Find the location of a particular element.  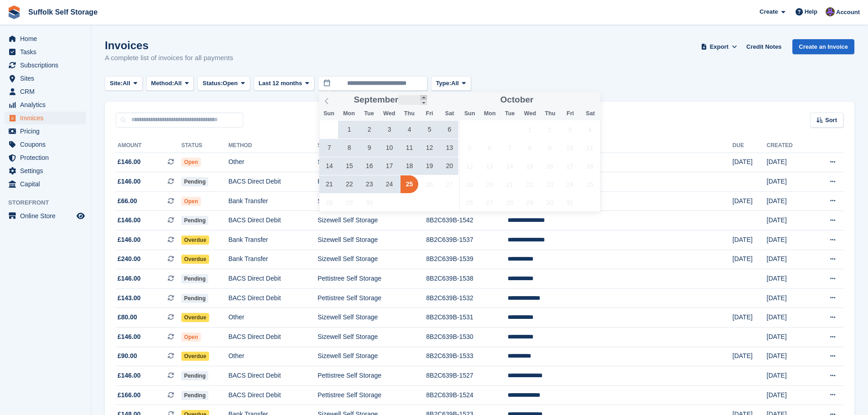

span: Analytics is located at coordinates (47, 105).